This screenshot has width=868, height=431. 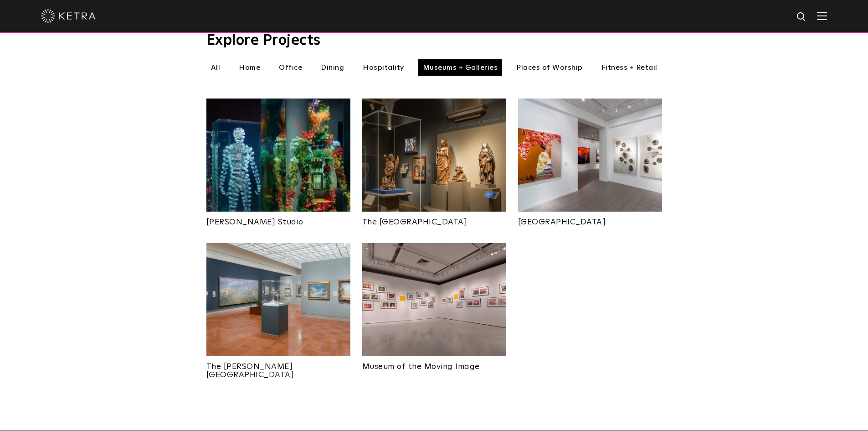 I want to click on a: Museum of the Moving Image, so click(x=434, y=364).